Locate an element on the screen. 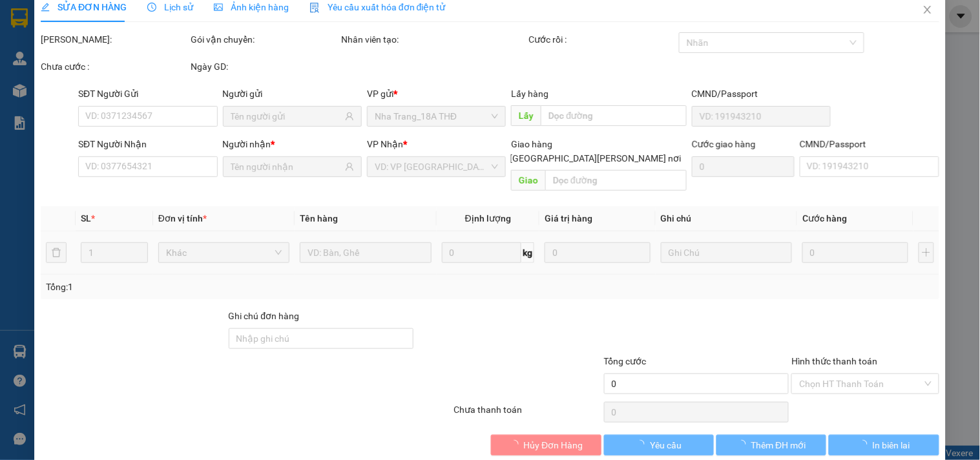 The height and width of the screenshot is (460, 980). div: Tổng: 1 is located at coordinates (213, 287).